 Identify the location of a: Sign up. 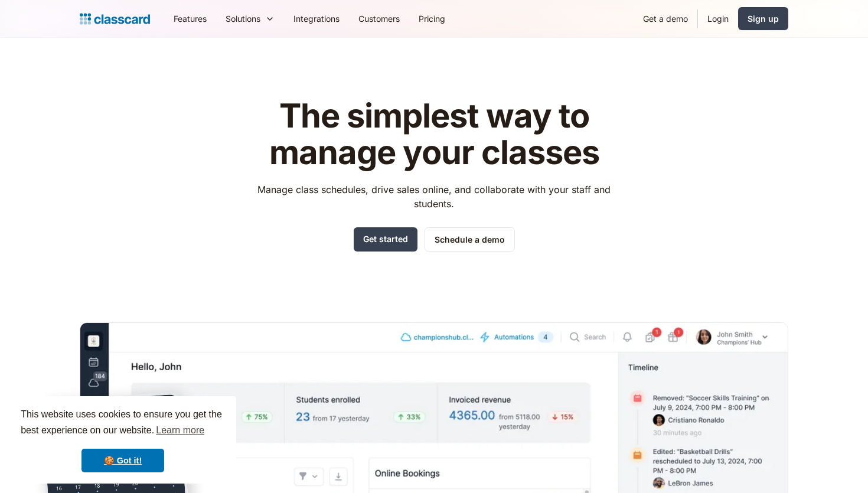
(762, 18).